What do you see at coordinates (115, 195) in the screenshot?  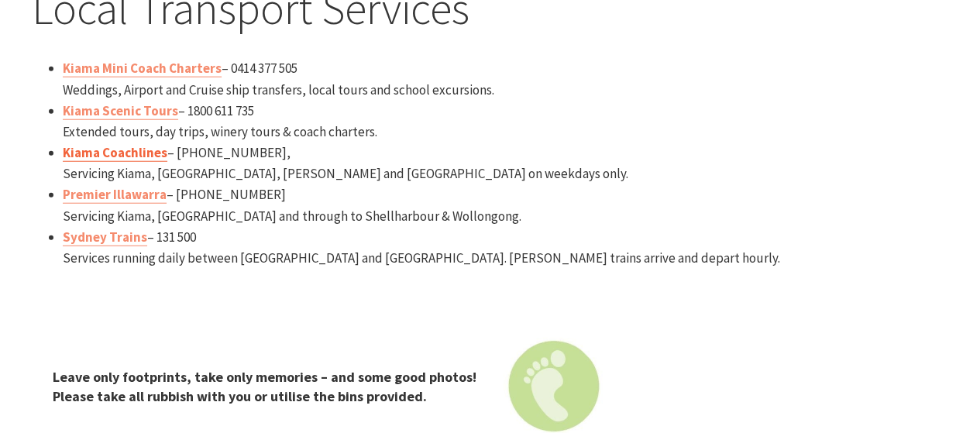 I see `a: Premier Illawarra` at bounding box center [115, 195].